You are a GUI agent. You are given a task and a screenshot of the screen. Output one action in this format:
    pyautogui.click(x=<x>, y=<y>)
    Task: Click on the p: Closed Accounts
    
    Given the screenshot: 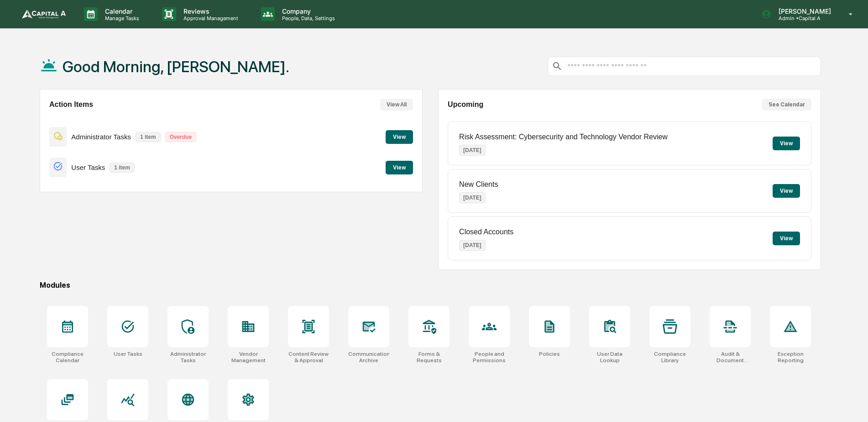 What is the action you would take?
    pyautogui.click(x=486, y=232)
    